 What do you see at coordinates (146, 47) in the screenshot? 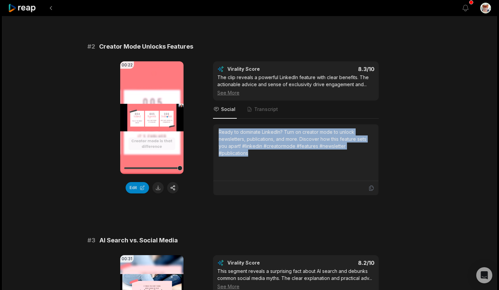
I see `span: Creator Mode Unlocks Features` at bounding box center [146, 47].